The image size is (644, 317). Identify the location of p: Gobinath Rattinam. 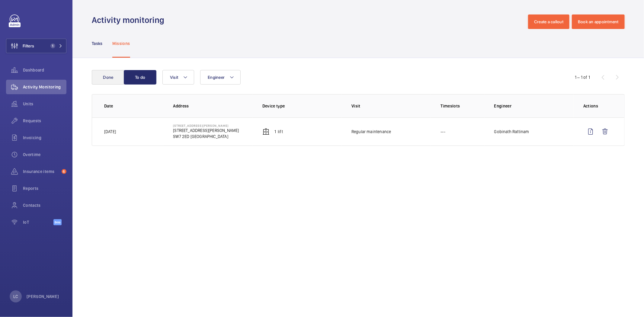
(512, 132).